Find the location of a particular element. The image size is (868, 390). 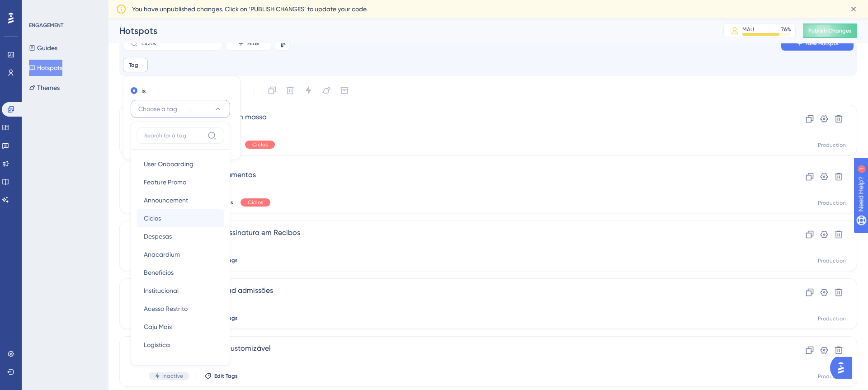

span: Acesso Restrito is located at coordinates (165, 309).